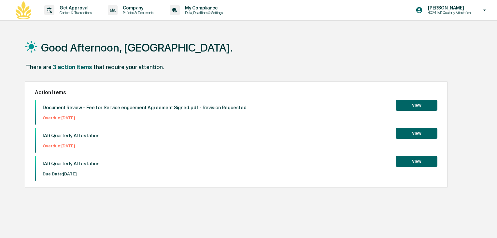 Image resolution: width=497 pixels, height=238 pixels. What do you see at coordinates (75, 8) in the screenshot?
I see `p: Get Approval` at bounding box center [75, 8].